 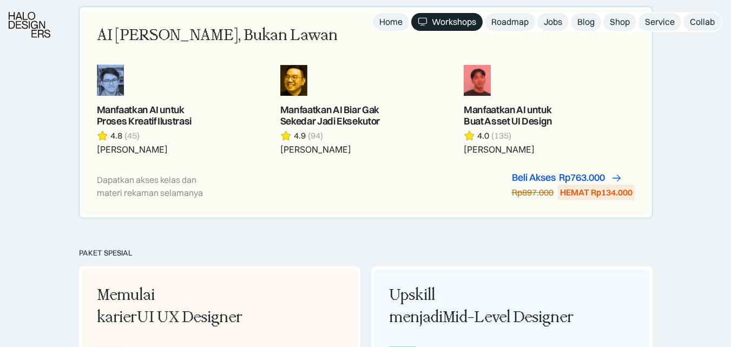 I want to click on div: Home, so click(x=390, y=22).